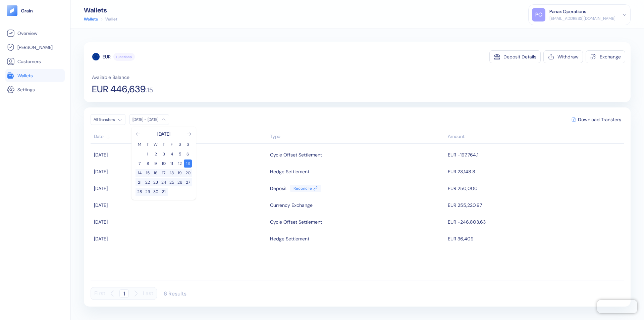 Image resolution: width=644 pixels, height=320 pixels. What do you see at coordinates (156, 154) in the screenshot?
I see `button: 2` at bounding box center [156, 154].